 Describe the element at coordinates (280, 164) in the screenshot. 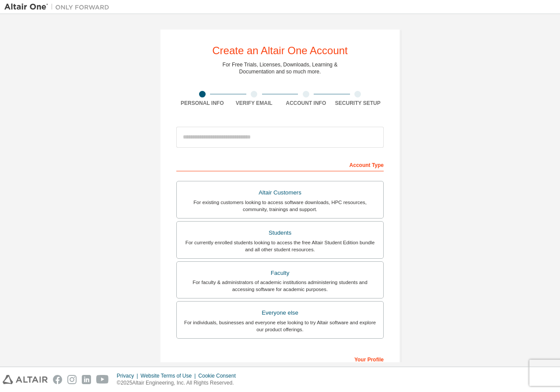

I see `div: Account Type` at that location.